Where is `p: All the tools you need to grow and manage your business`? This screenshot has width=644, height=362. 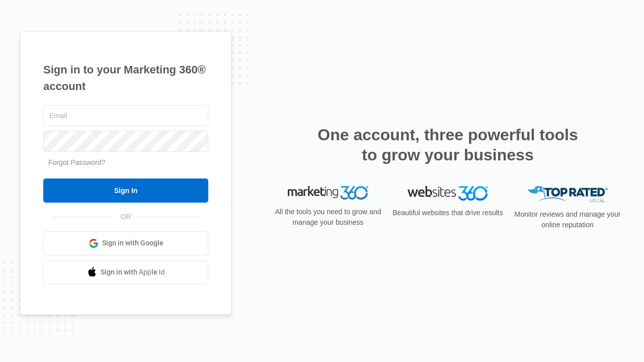
p: All the tools you need to grow and manage your business is located at coordinates (328, 218).